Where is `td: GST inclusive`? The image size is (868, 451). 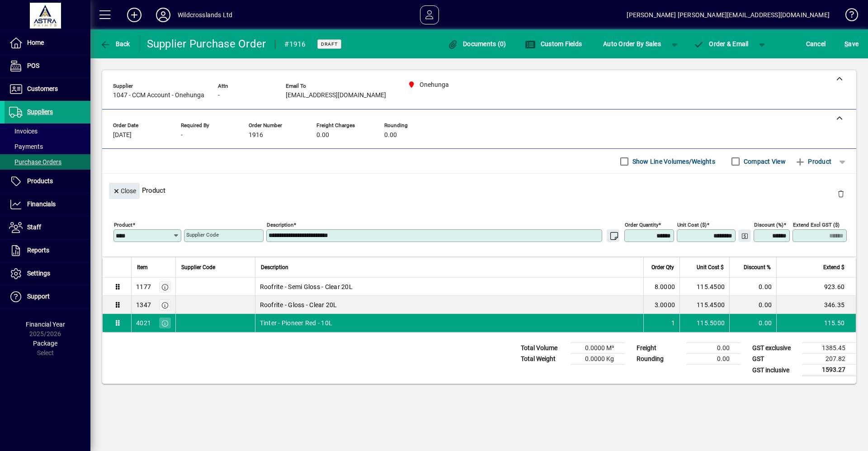 td: GST inclusive is located at coordinates (775, 370).